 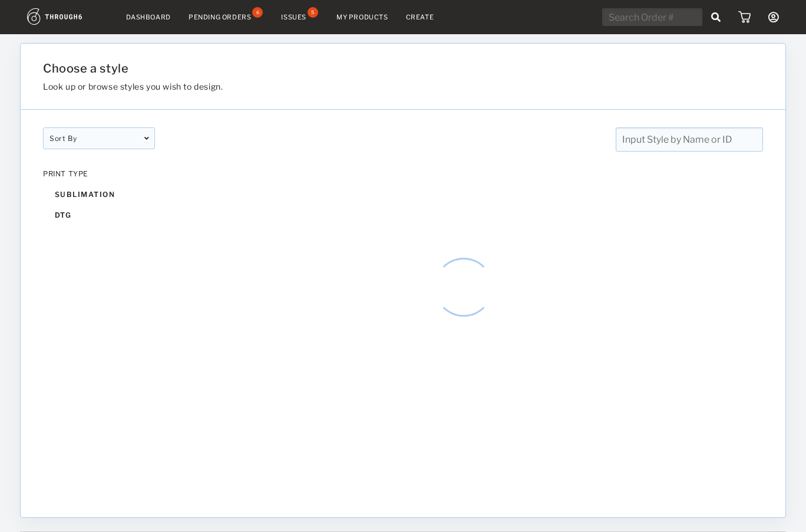 What do you see at coordinates (67, 16) in the screenshot?
I see `img: logo.1c10ca64.svg` at bounding box center [67, 16].